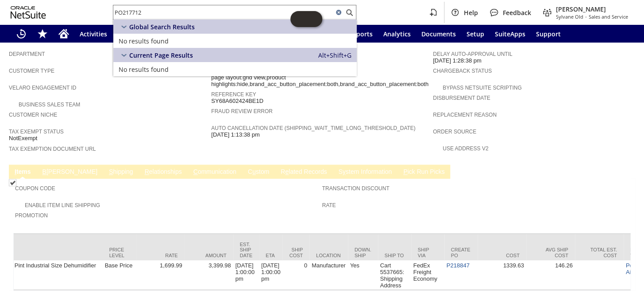  I want to click on span: SuiteApps, so click(510, 34).